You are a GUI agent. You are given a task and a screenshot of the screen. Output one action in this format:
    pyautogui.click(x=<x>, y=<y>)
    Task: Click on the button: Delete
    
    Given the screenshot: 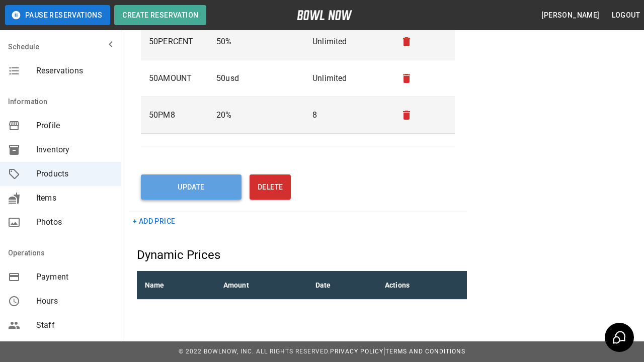 What is the action you would take?
    pyautogui.click(x=270, y=187)
    